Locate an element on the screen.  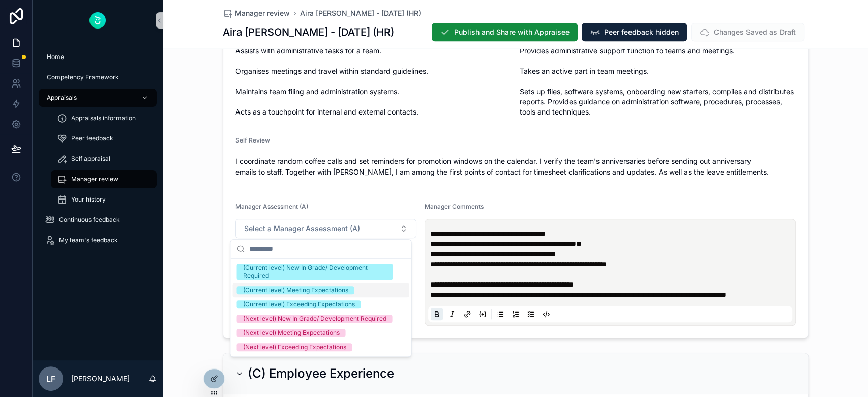
span: LF is located at coordinates (51, 379).